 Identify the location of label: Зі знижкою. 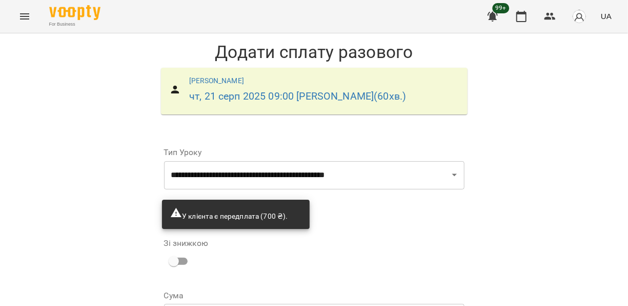
(186, 243).